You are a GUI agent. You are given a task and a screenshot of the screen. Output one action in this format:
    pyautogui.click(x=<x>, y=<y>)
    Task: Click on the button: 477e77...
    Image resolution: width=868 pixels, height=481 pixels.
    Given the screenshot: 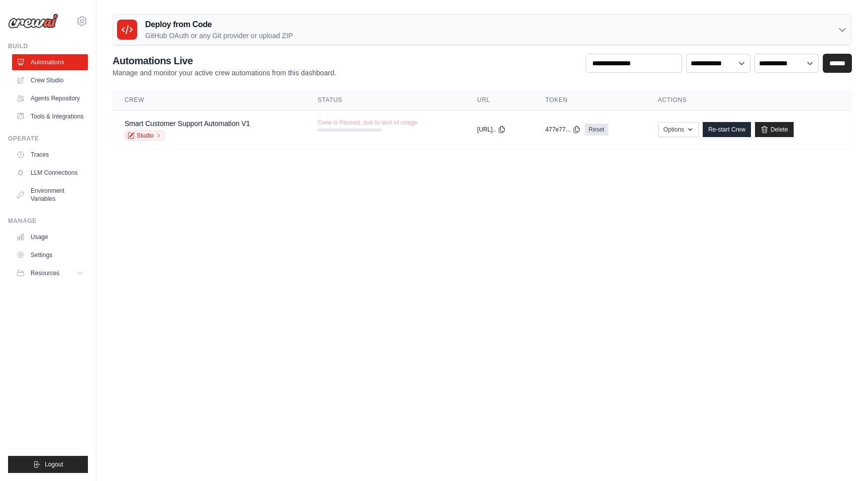 What is the action you would take?
    pyautogui.click(x=563, y=130)
    